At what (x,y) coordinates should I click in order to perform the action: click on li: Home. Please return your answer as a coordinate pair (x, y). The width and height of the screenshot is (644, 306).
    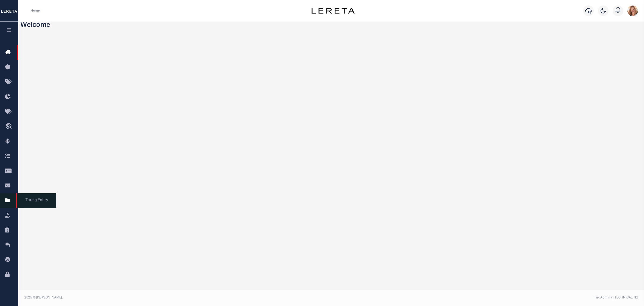
    Looking at the image, I should click on (35, 11).